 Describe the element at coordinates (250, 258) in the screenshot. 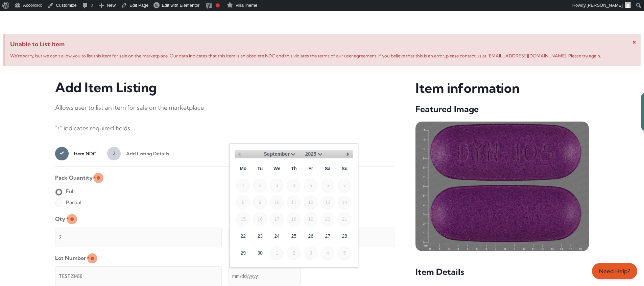

I see `label: Expiration Date` at that location.